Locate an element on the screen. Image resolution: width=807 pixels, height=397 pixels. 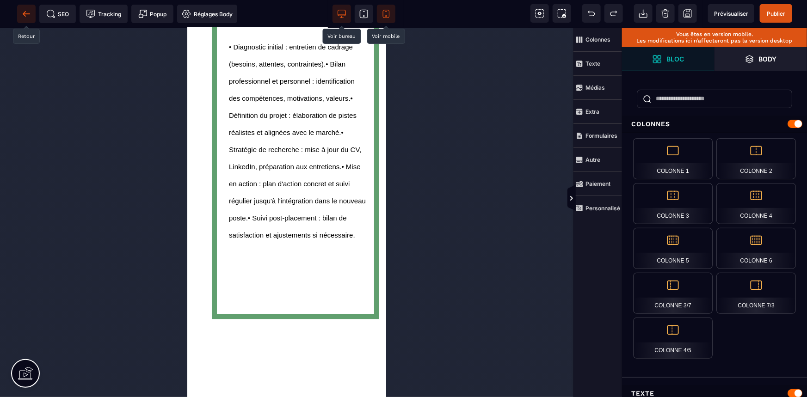
span: SEO is located at coordinates (58, 14).